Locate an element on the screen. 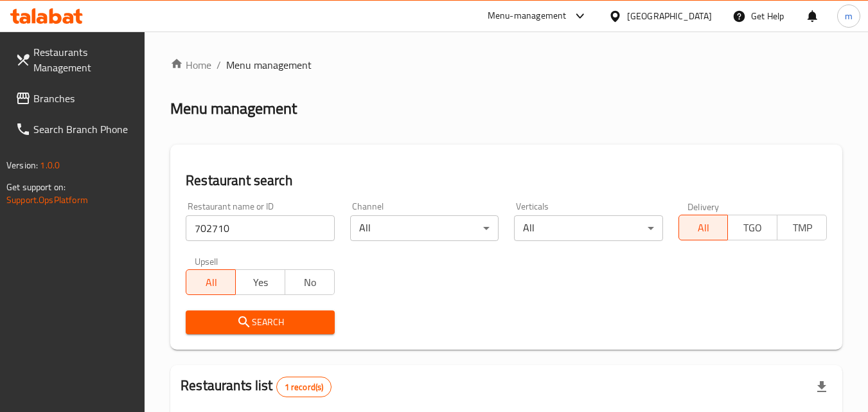 The image size is (868, 412). h2: Restaurants list is located at coordinates (256, 387).